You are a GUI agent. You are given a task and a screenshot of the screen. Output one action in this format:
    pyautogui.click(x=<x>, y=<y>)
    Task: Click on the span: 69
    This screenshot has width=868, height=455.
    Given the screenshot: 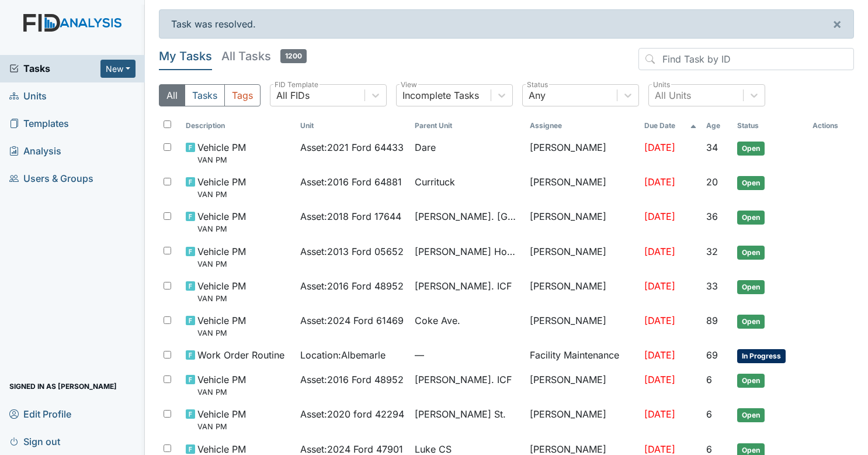 What is the action you would take?
    pyautogui.click(x=713, y=355)
    